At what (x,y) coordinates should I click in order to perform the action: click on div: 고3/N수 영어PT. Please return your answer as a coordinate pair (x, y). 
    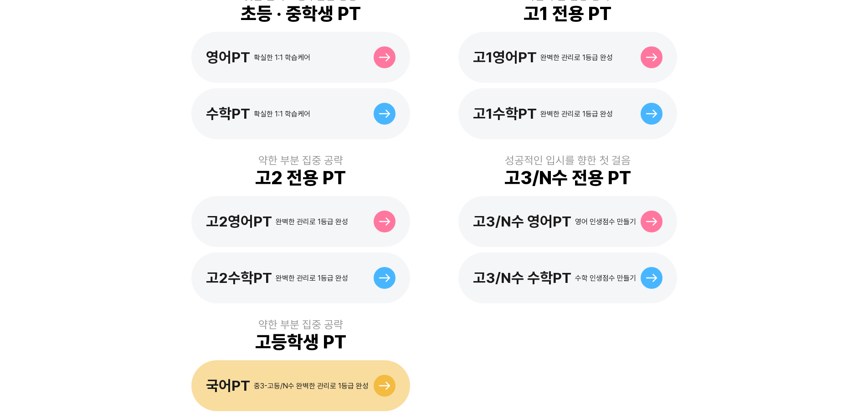
    Looking at the image, I should click on (522, 222).